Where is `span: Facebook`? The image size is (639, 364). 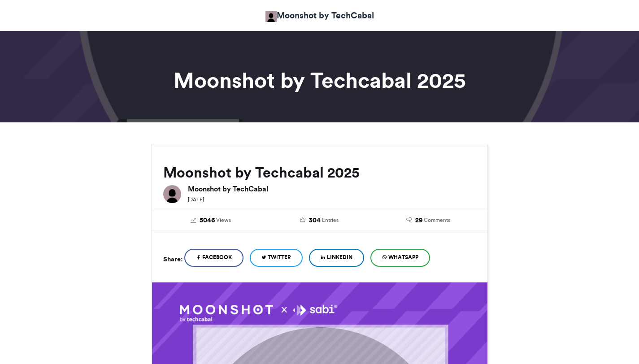 span: Facebook is located at coordinates (217, 257).